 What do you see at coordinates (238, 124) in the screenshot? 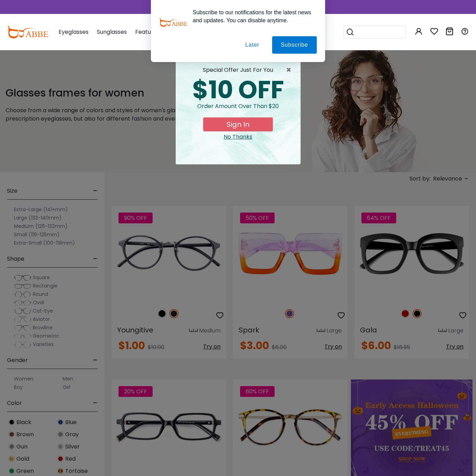
I see `button: Sign In` at bounding box center [238, 124].